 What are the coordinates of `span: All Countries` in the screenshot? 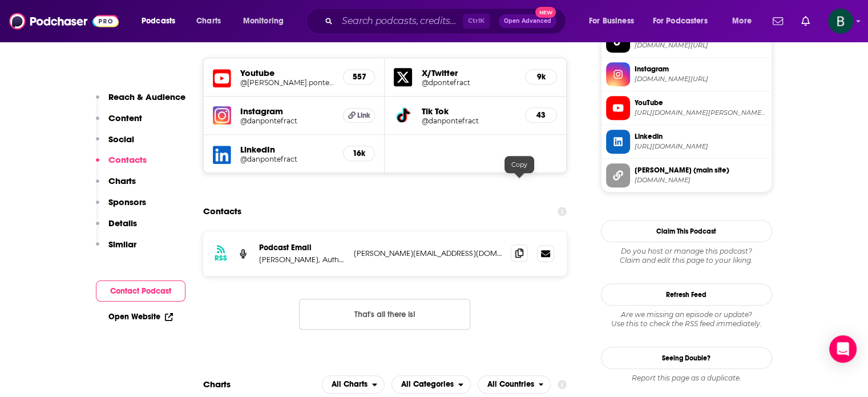 It's located at (511, 384).